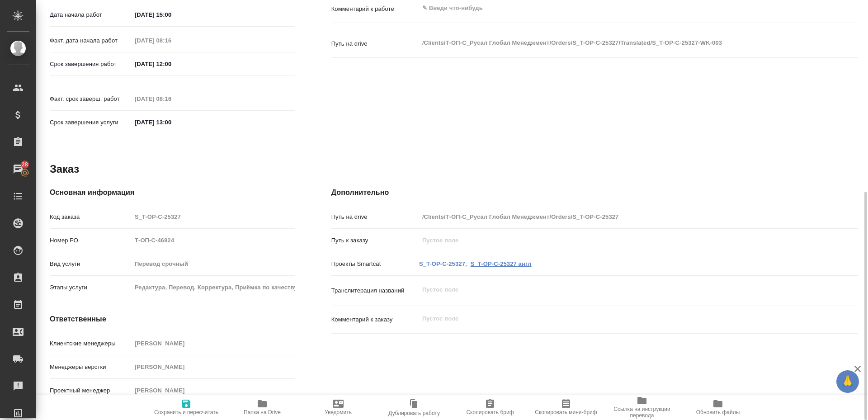  What do you see at coordinates (414, 413) in the screenshot?
I see `span: Дублировать работу` at bounding box center [414, 413].